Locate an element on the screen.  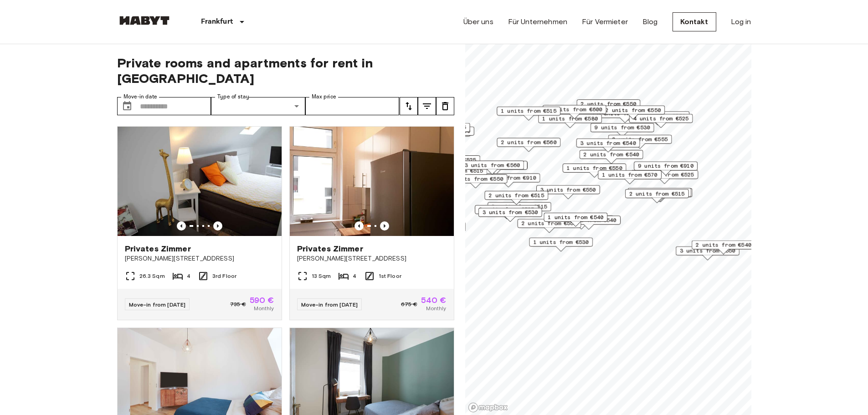
span: 3 units from €515 is located at coordinates (519, 207).